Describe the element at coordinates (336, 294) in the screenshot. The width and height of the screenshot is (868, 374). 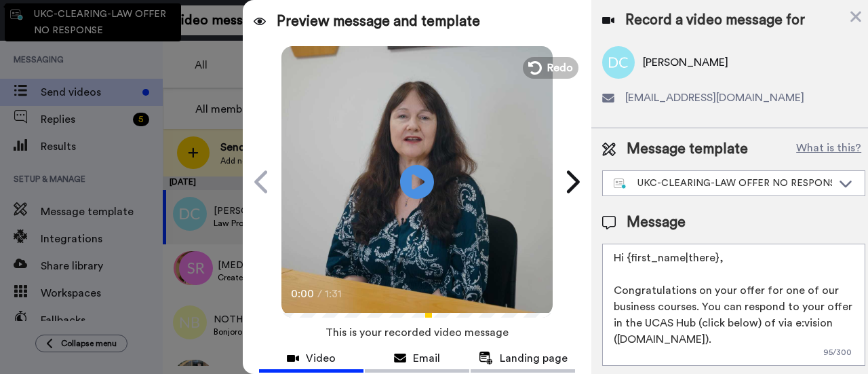
I see `span: 1:31` at that location.